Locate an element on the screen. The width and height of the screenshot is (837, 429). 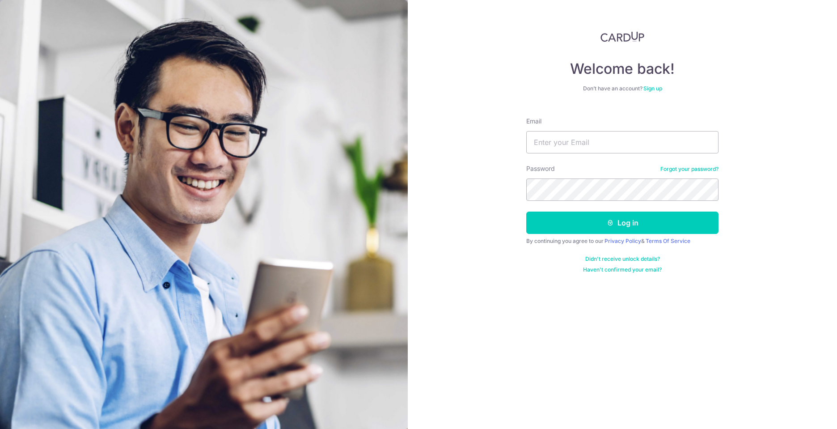
a: Sign up is located at coordinates (653, 88).